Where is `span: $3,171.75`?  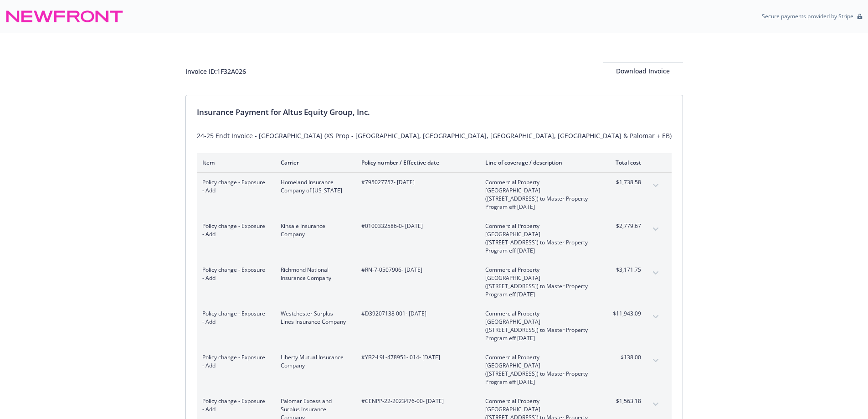
span: $3,171.75 is located at coordinates (624, 270).